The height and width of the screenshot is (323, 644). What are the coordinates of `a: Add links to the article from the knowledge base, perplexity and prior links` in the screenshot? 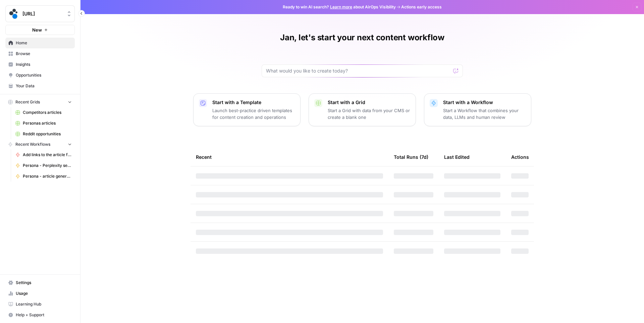 It's located at (43, 155).